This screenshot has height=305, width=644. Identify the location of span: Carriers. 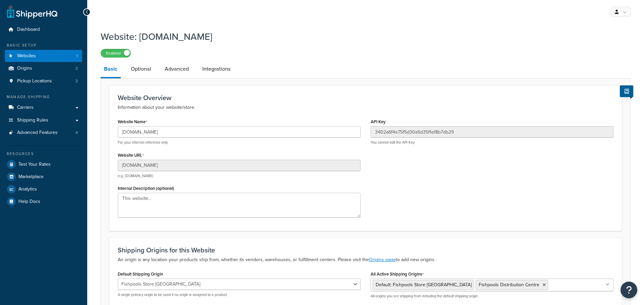
(25, 108).